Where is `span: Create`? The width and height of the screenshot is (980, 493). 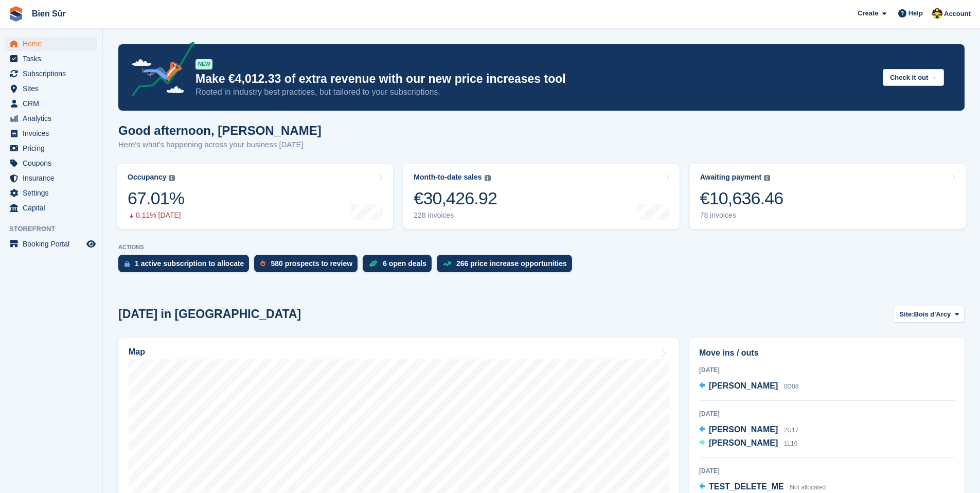
span: Create is located at coordinates (868, 13).